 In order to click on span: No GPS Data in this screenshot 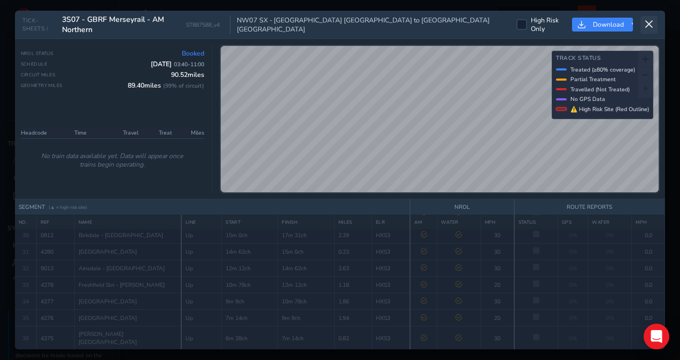, I will do `click(587, 99)`.